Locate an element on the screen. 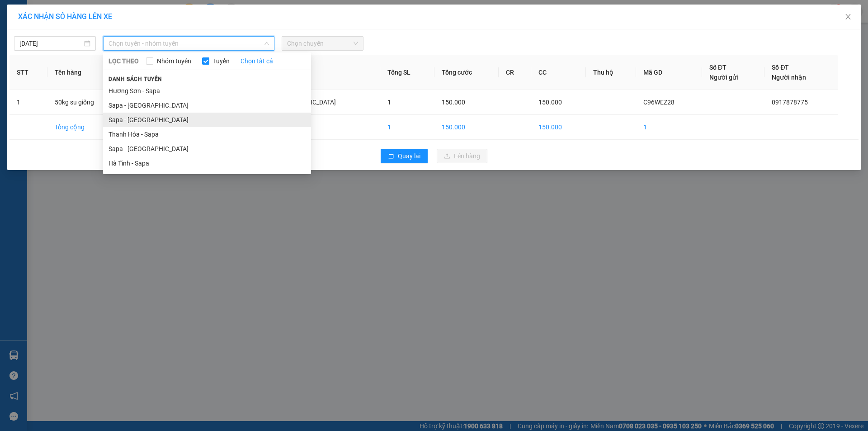 This screenshot has height=431, width=868. span: Người gửi is located at coordinates (724, 78).